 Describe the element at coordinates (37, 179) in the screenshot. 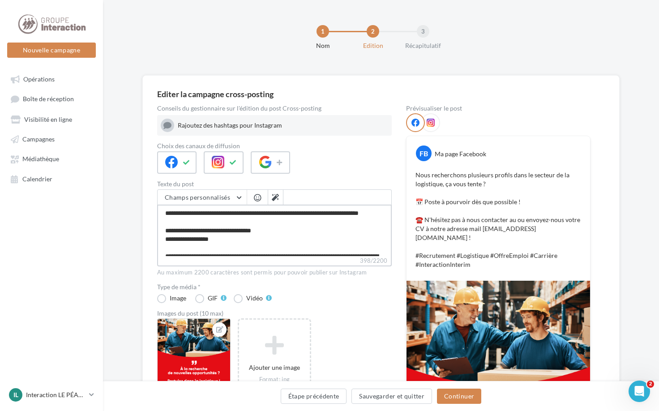

I see `span: Calendrier` at that location.